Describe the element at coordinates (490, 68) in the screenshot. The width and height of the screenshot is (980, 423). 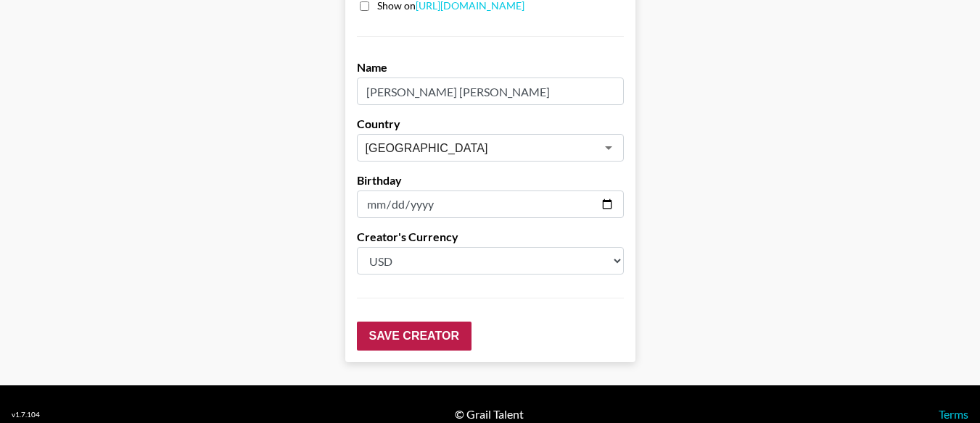
I see `label: Name` at that location.